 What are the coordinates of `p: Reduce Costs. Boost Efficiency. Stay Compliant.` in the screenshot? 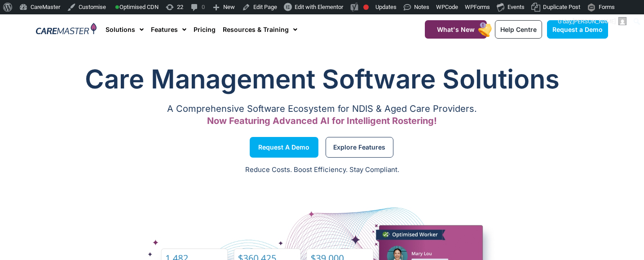 It's located at (322, 170).